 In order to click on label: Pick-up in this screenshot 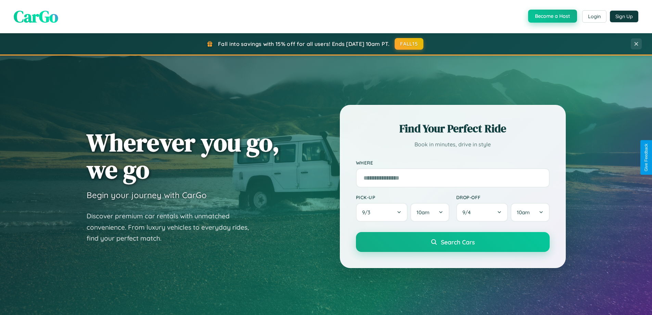, I will do `click(403, 197)`.